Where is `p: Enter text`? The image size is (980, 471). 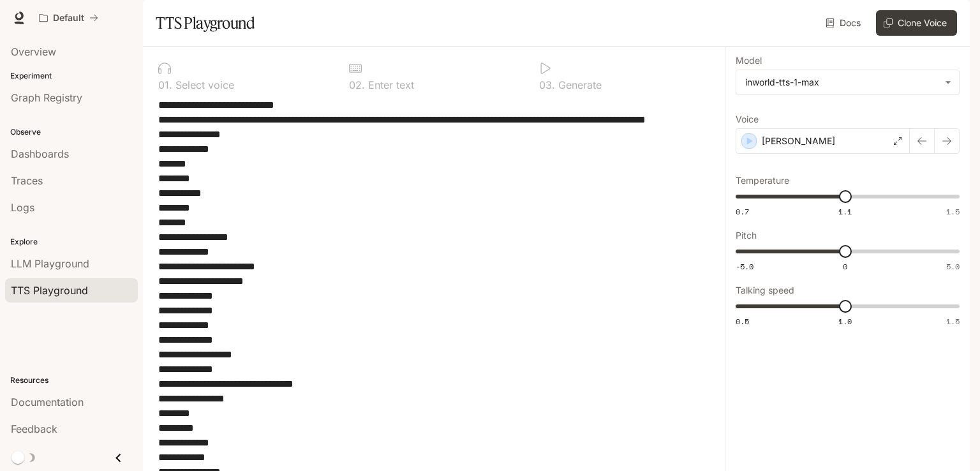
p: Enter text is located at coordinates (390, 85).